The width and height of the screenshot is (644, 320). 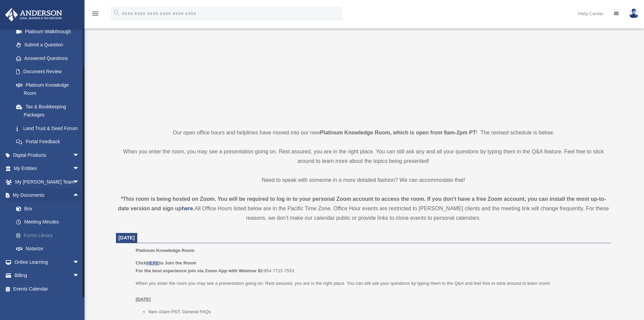 I want to click on a: Forms Library, so click(x=49, y=235).